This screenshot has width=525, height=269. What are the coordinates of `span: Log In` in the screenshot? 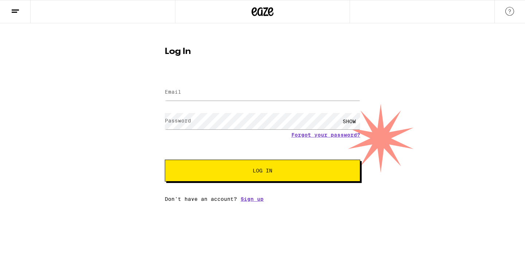 It's located at (262, 171).